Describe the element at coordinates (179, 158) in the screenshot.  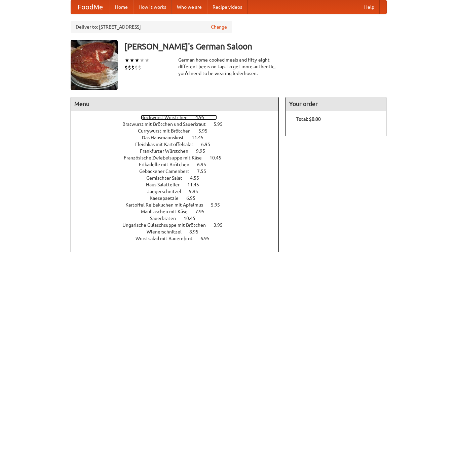
I see `a: Französische Zwiebelsuppe mit Käse 10.45` at that location.